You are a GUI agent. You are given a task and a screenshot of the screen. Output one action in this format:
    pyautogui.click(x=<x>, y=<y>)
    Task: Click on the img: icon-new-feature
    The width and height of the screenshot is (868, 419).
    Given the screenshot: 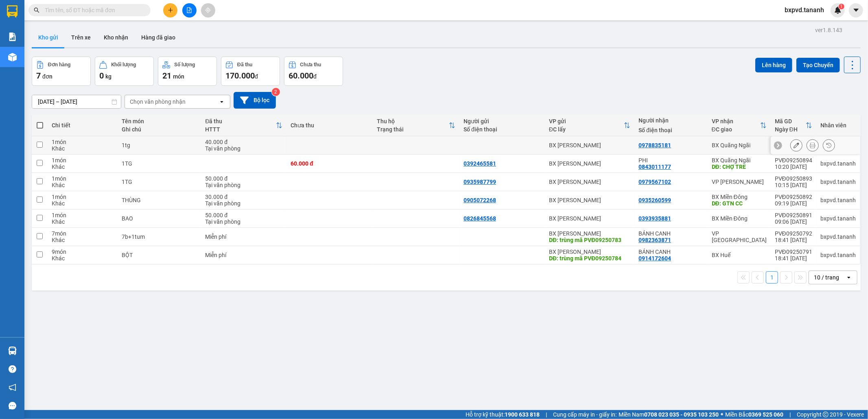 What is the action you would take?
    pyautogui.click(x=838, y=10)
    